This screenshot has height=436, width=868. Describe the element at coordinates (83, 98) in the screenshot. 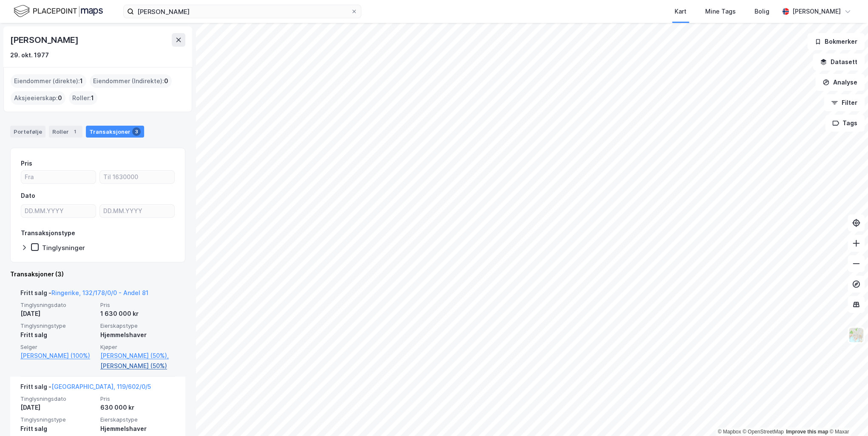

I see `div: Roller :` at that location.